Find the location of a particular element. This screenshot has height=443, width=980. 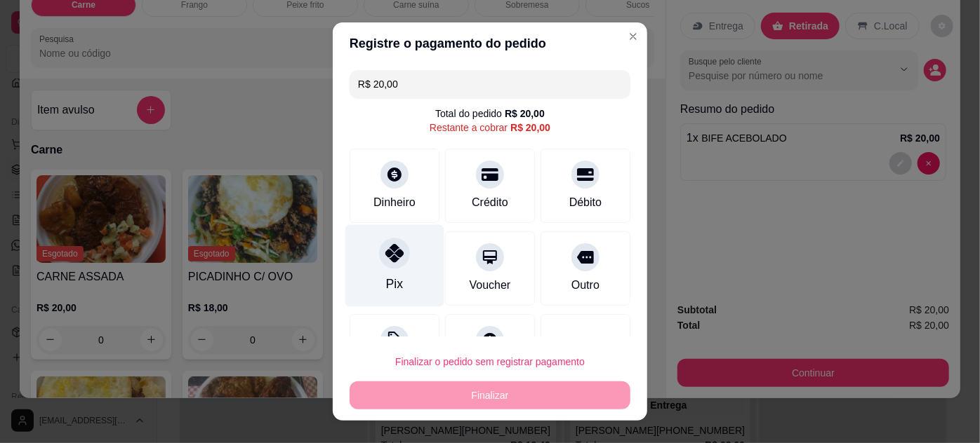

div: Total do pedido is located at coordinates (490, 114).